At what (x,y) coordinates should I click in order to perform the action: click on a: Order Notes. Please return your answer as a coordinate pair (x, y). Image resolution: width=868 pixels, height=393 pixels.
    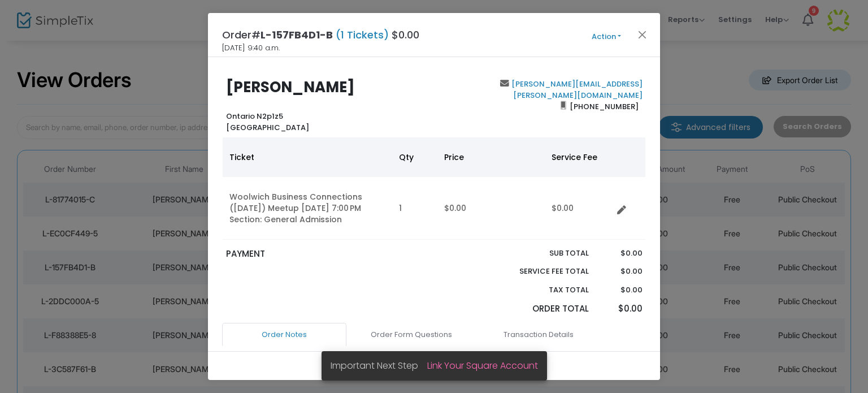
    Looking at the image, I should click on (284, 335).